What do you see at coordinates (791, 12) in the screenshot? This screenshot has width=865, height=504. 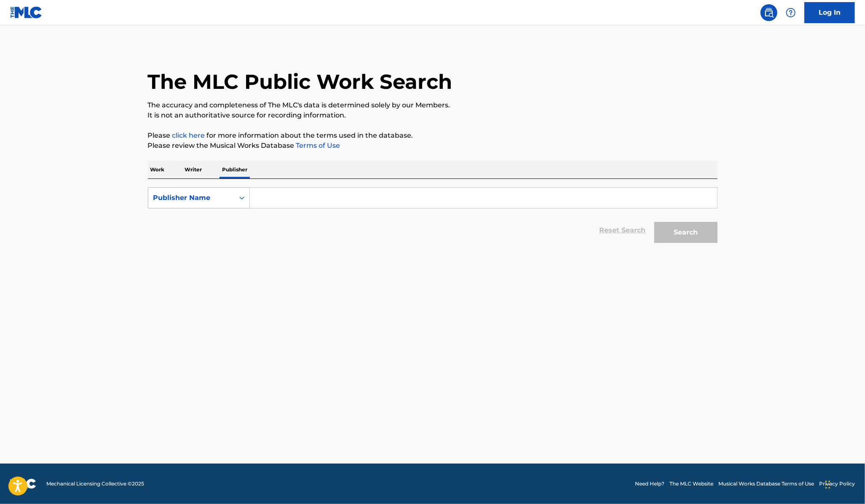 I see `div: Help` at bounding box center [791, 12].